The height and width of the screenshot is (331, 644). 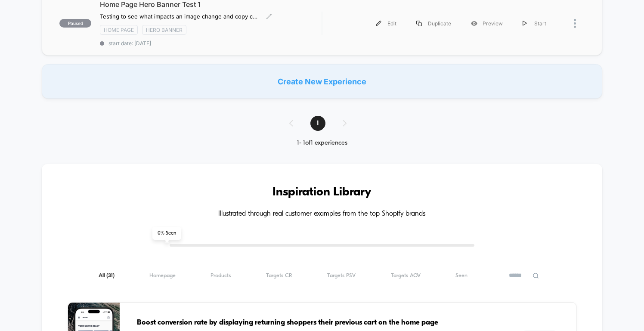 I want to click on div: Start, so click(x=534, y=23).